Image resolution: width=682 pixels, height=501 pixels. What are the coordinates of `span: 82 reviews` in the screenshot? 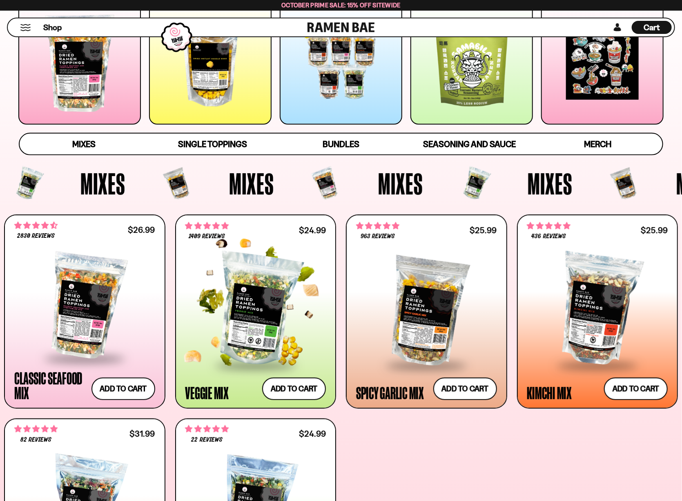 It's located at (36, 440).